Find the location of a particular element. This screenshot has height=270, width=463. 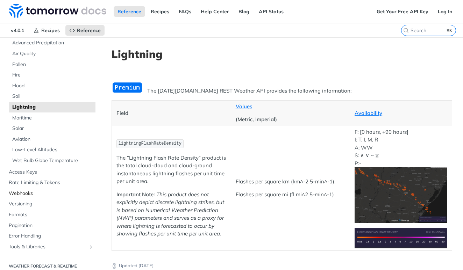

span: Versioning is located at coordinates (51, 204).